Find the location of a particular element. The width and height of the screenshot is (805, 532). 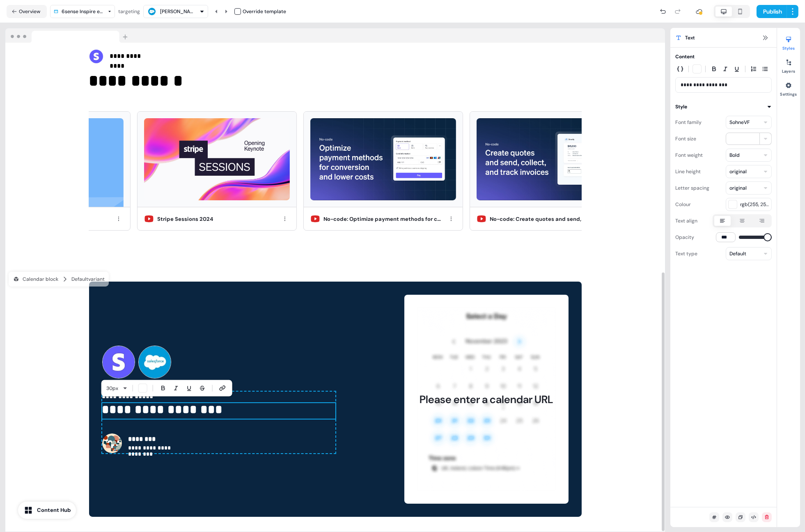

div: Please enter a calendar URL is located at coordinates (486, 399).